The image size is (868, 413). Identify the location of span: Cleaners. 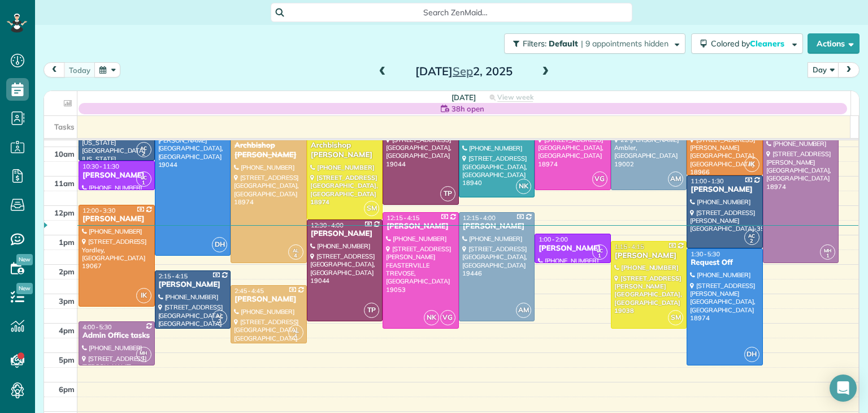
(768, 44).